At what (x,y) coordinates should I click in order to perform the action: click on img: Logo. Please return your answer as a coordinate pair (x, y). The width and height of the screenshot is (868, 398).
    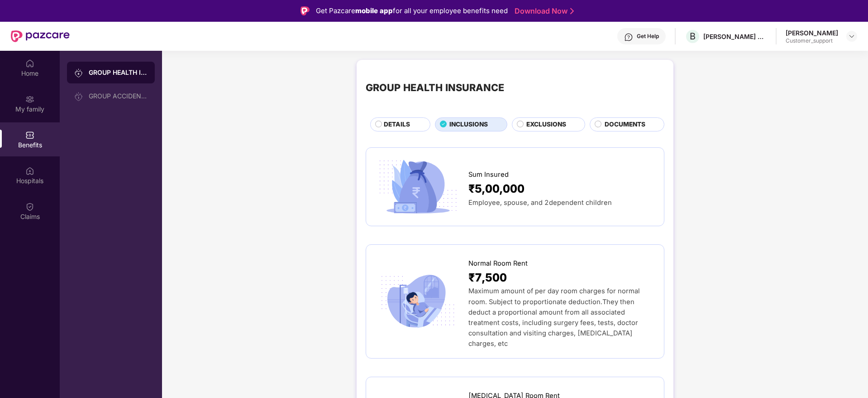
    Looking at the image, I should click on (305, 11).